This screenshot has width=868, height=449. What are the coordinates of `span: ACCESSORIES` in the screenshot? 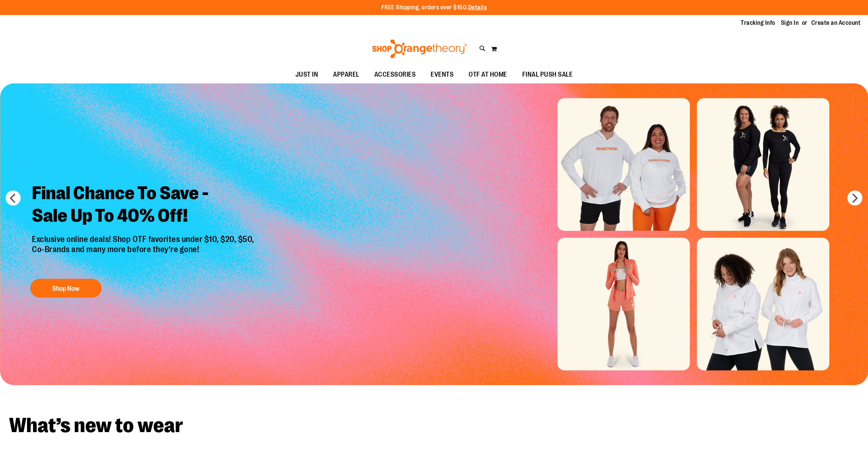 It's located at (395, 74).